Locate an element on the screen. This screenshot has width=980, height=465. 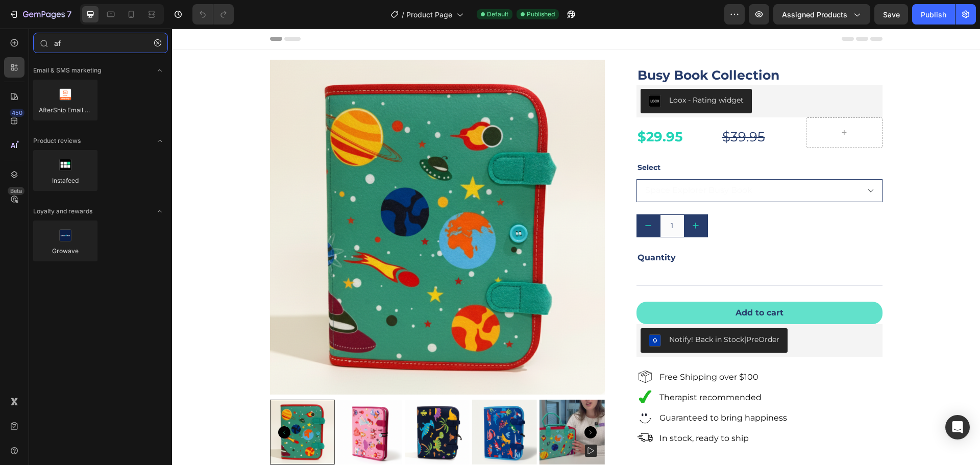
span: Loyalty and rewards is located at coordinates (63, 211).